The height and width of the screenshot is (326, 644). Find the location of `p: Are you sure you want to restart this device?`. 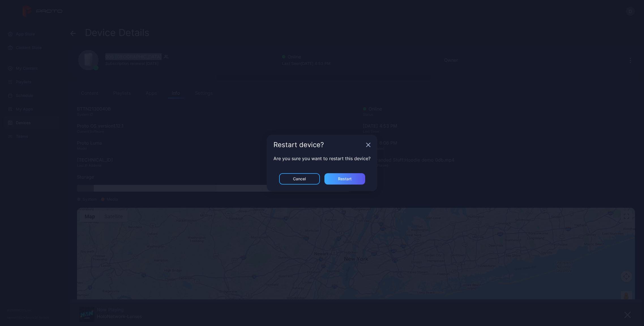

p: Are you sure you want to restart this device? is located at coordinates (322, 159).